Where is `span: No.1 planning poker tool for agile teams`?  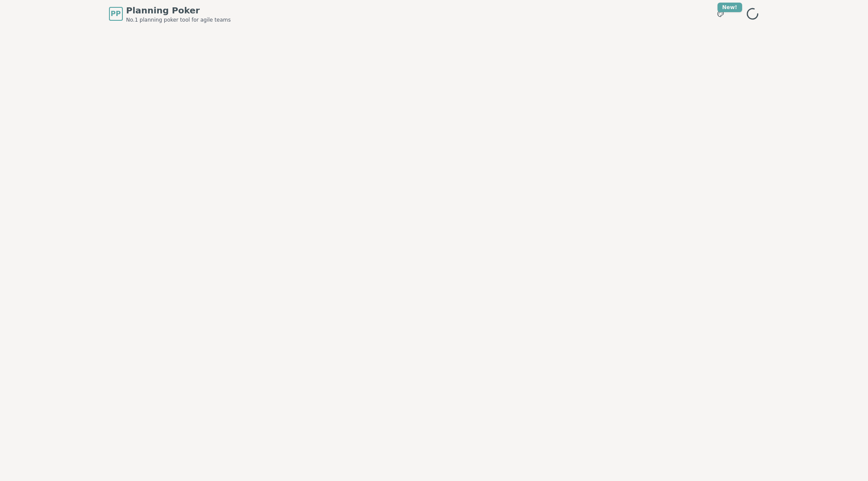
span: No.1 planning poker tool for agile teams is located at coordinates (179, 20).